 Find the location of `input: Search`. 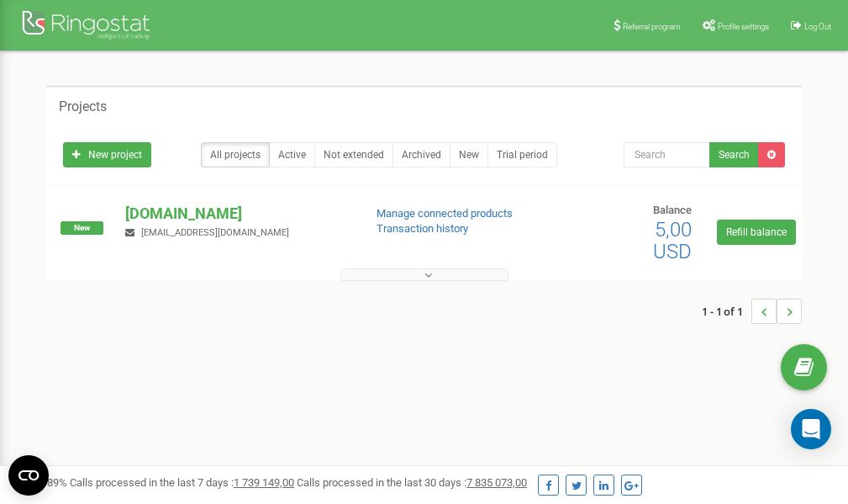

input: Search is located at coordinates (667, 154).